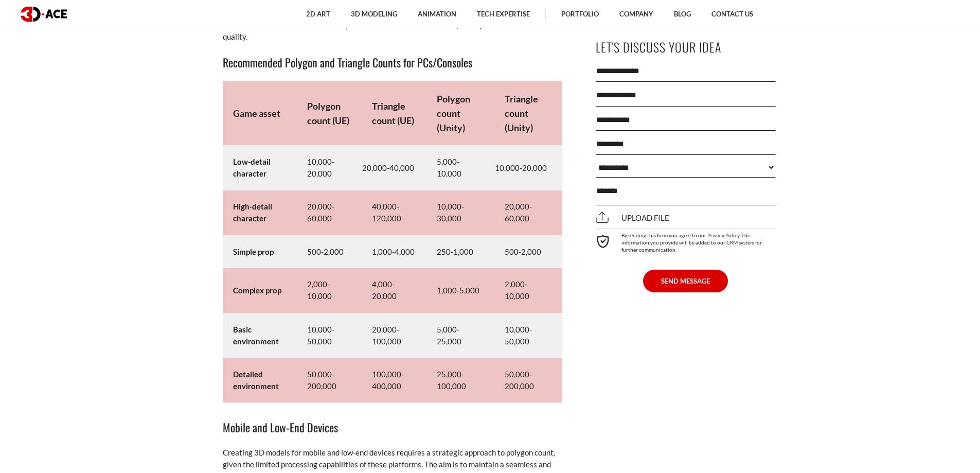 The height and width of the screenshot is (473, 980). Describe the element at coordinates (394, 335) in the screenshot. I see `td: 20,000-100,000` at that location.